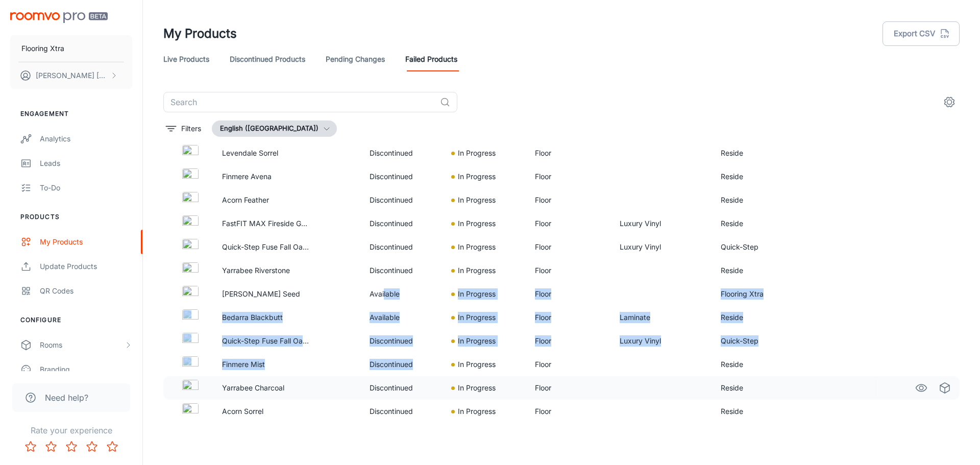 The image size is (980, 465). I want to click on button: filter, so click(183, 129).